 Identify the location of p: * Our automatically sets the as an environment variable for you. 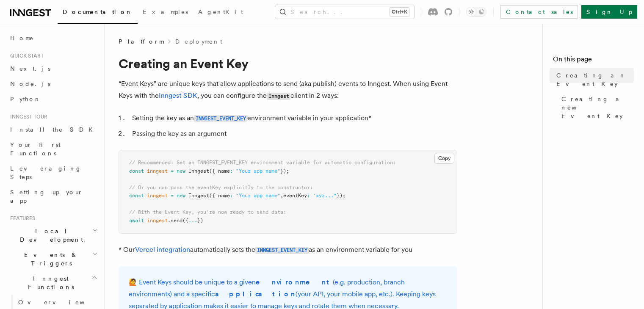
(288, 249).